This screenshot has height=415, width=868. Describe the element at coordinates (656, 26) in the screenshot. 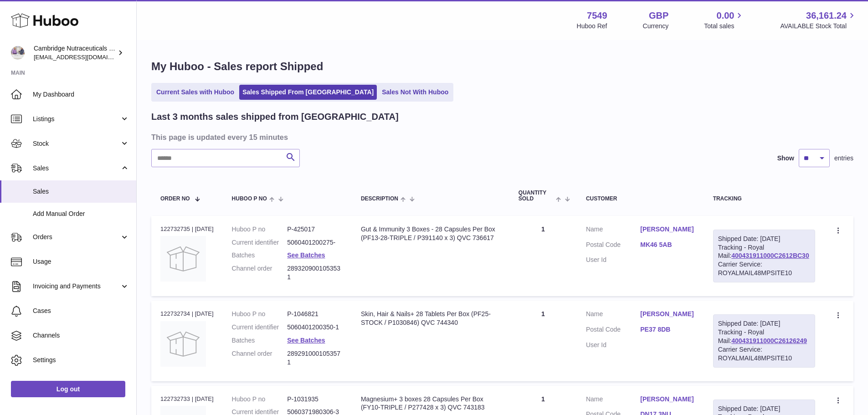

I see `div: Currency` at that location.